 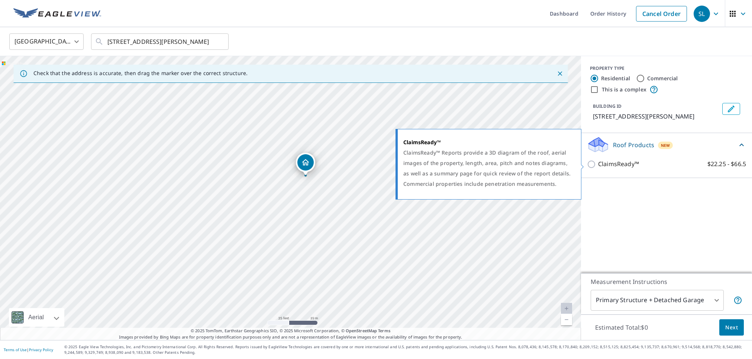 I want to click on span: © 2025 TomTom, Earthstar Geographics SIO, © 2025 Microsoft Corporation, ©, so click(x=290, y=331).